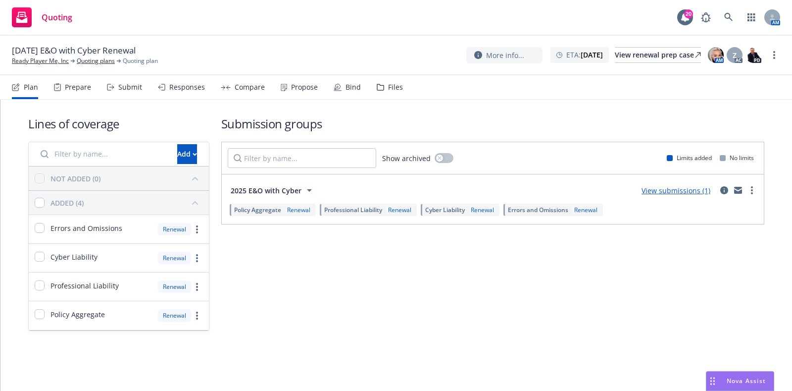  What do you see at coordinates (689, 157) in the screenshot?
I see `div: Limits added` at bounding box center [689, 157].